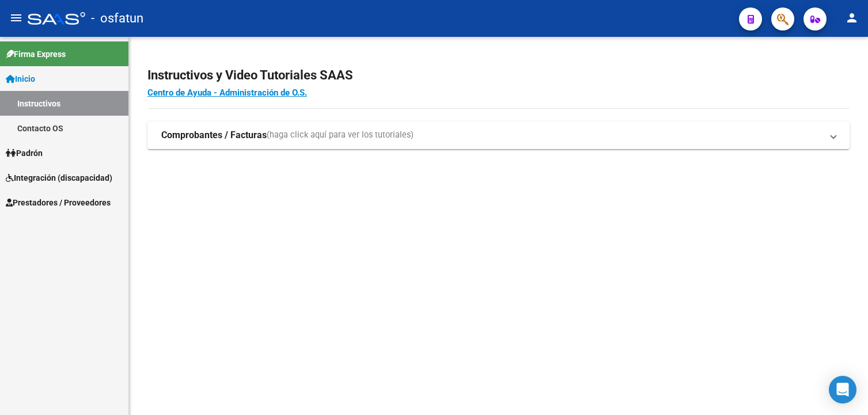 This screenshot has height=415, width=868. What do you see at coordinates (842, 389) in the screenshot?
I see `div: Open Intercom Messenger` at bounding box center [842, 389].